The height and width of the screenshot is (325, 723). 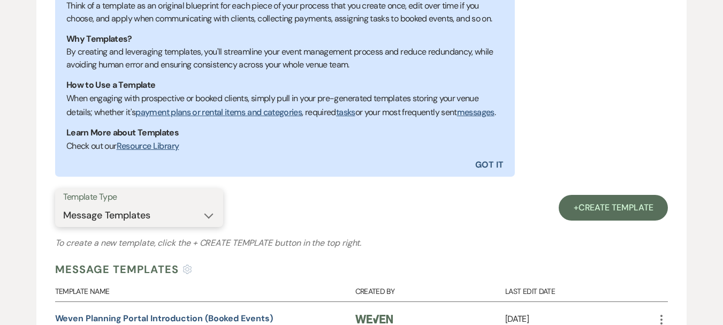 I want to click on a: Weven Planning Portal Introduction (Booked Events), so click(x=164, y=318).